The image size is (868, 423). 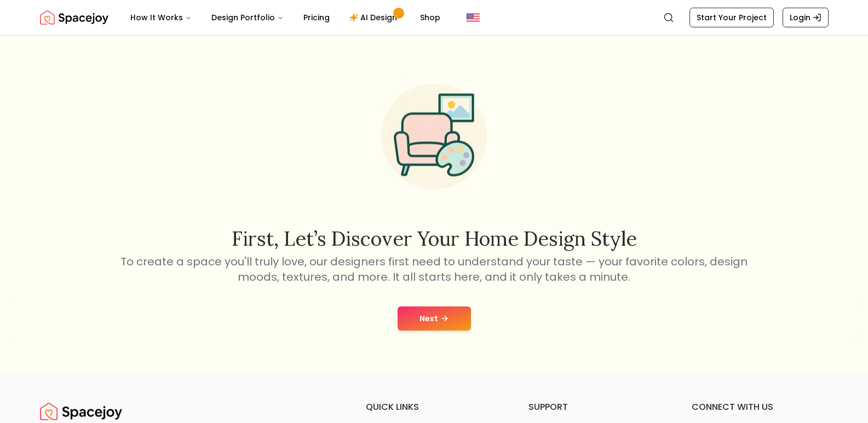 I want to click on button: Design Portfolio, so click(x=248, y=18).